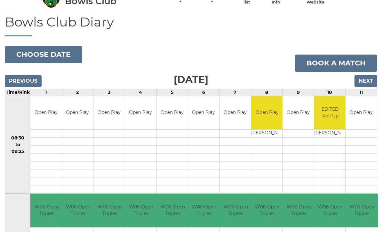 The image size is (382, 232). Describe the element at coordinates (203, 92) in the screenshot. I see `td: 6` at that location.